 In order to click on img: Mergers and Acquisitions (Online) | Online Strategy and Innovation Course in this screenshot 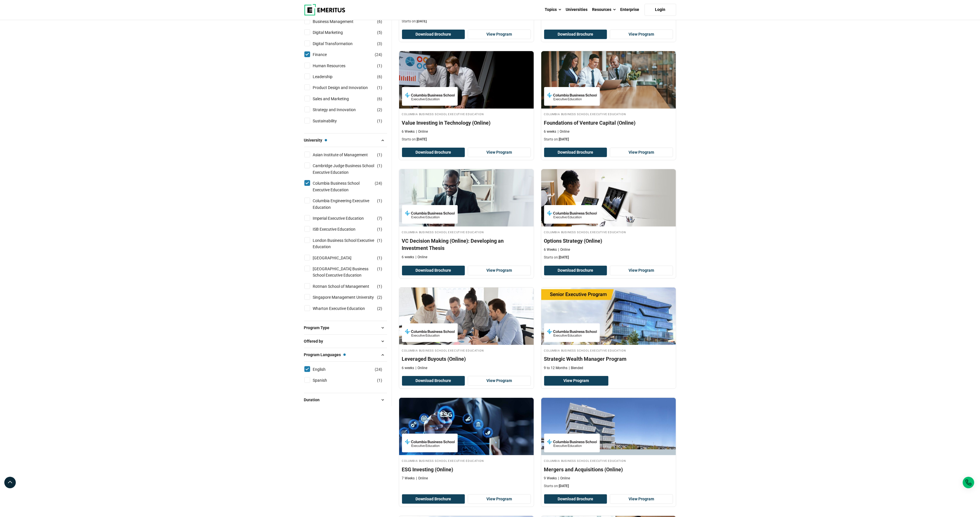, I will do `click(608, 427)`.